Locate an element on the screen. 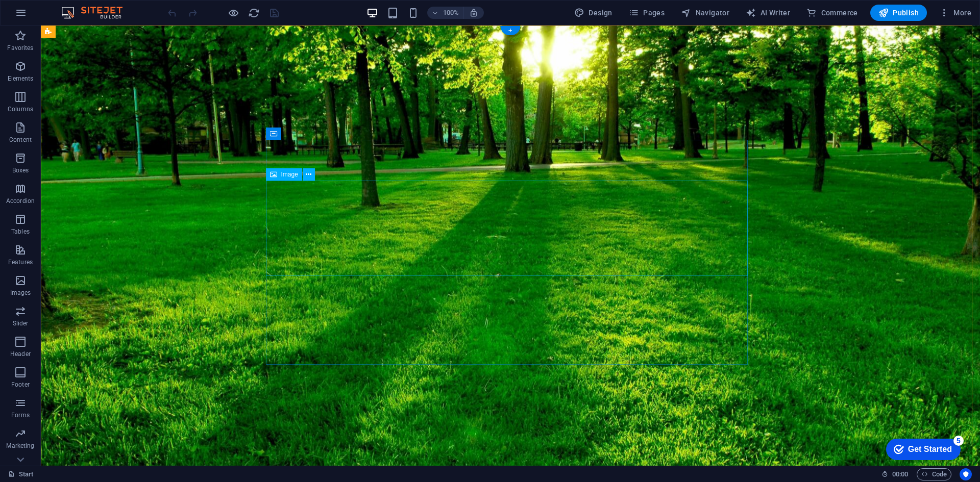 The image size is (980, 482). span: Commerce is located at coordinates (832, 13).